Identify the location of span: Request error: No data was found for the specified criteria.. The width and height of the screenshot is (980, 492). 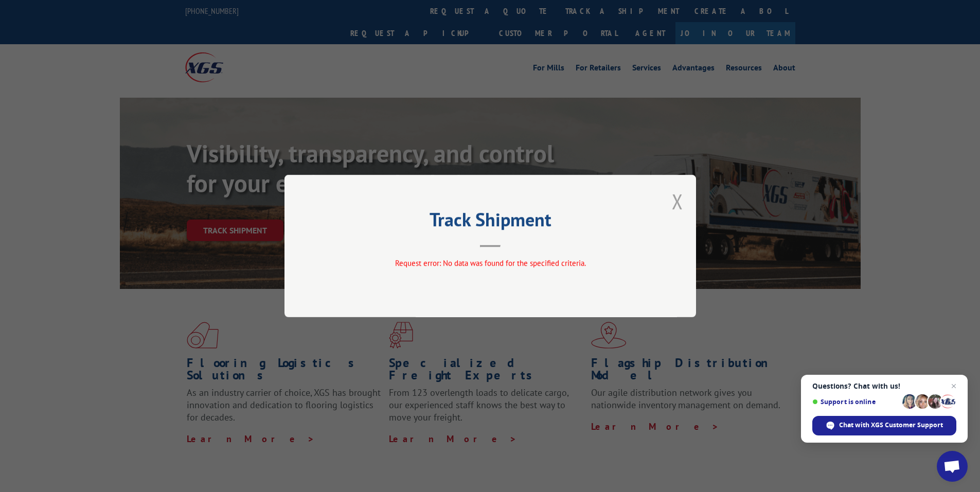
(489, 263).